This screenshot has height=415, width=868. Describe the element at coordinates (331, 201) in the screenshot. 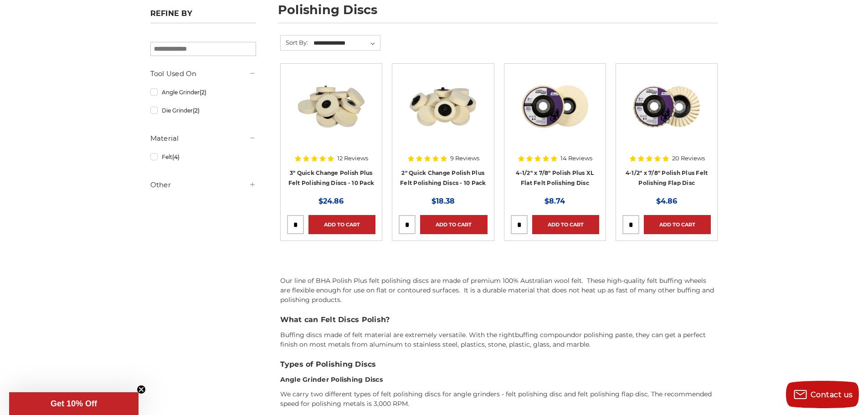

I see `span: $24.86` at that location.